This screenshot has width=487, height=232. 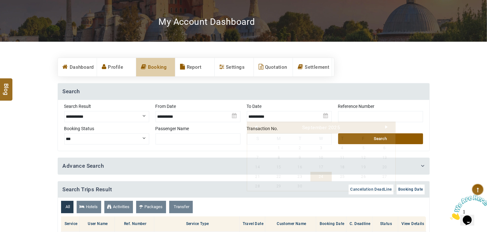 What do you see at coordinates (321, 167) in the screenshot?
I see `a: 17` at bounding box center [321, 167].